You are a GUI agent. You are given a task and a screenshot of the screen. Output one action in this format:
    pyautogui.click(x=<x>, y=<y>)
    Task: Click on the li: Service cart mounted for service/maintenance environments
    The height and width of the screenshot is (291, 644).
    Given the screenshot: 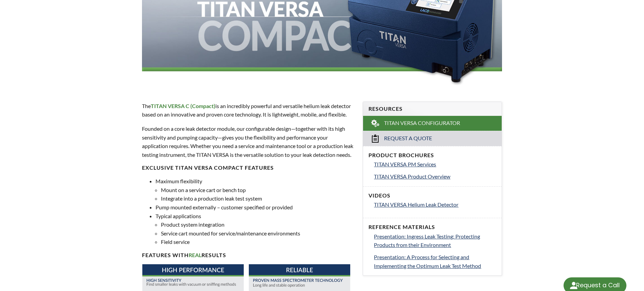 What is the action you would take?
    pyautogui.click(x=258, y=233)
    